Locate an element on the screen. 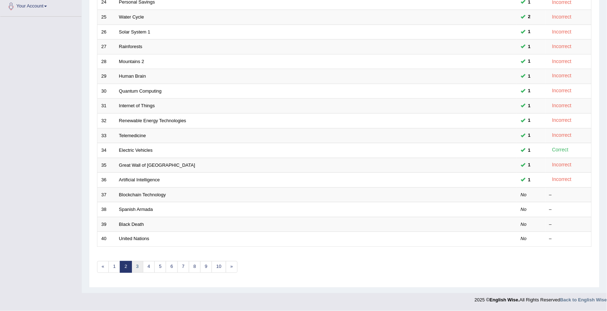 The image size is (607, 311). a: Renewable Energy Technologies is located at coordinates (153, 120).